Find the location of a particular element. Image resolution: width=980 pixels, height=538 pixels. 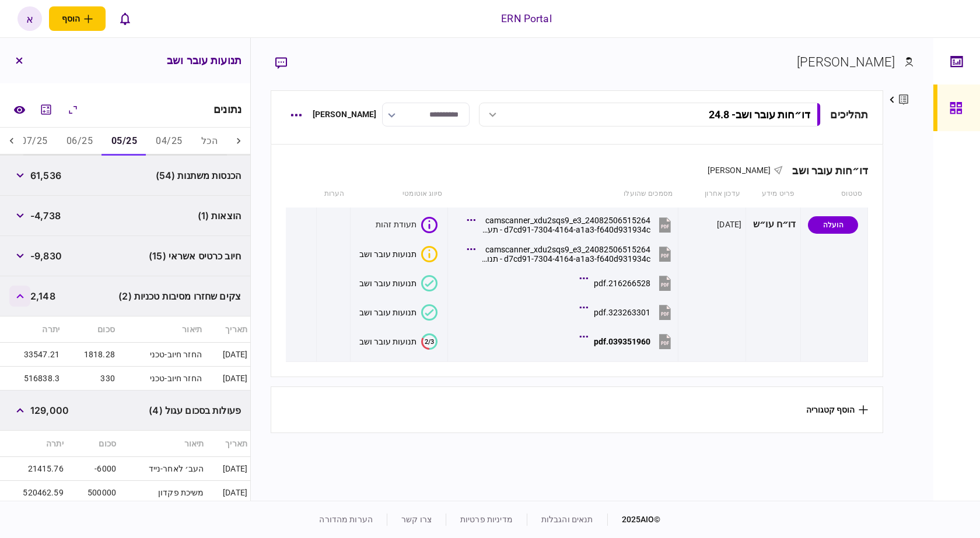

div: 216266528.pdf is located at coordinates (622, 284).